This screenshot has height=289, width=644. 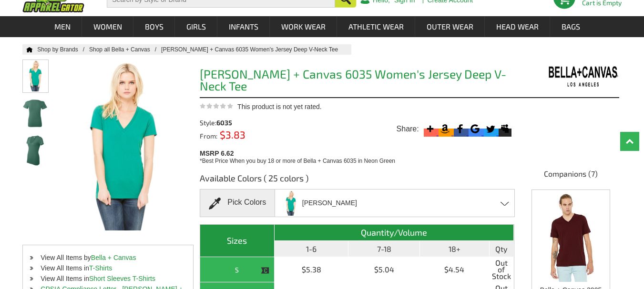 I want to click on div: From:, so click(x=239, y=135).